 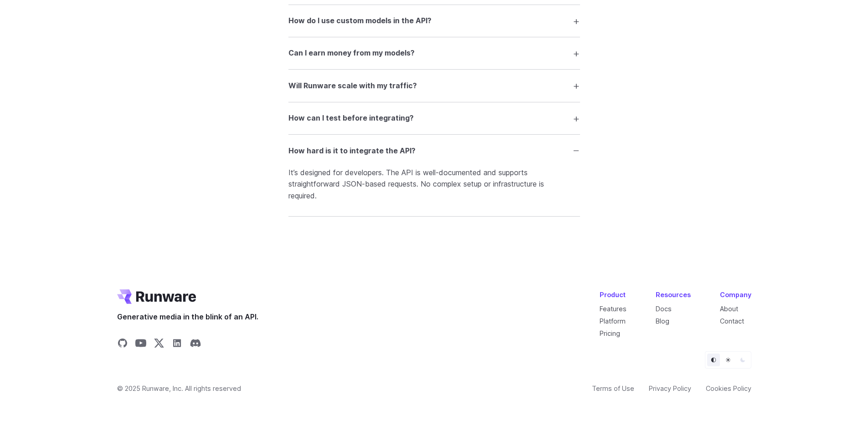 I want to click on a: About, so click(x=729, y=308).